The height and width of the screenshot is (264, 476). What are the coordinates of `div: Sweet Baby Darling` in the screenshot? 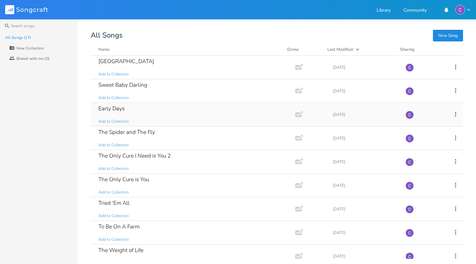 It's located at (123, 85).